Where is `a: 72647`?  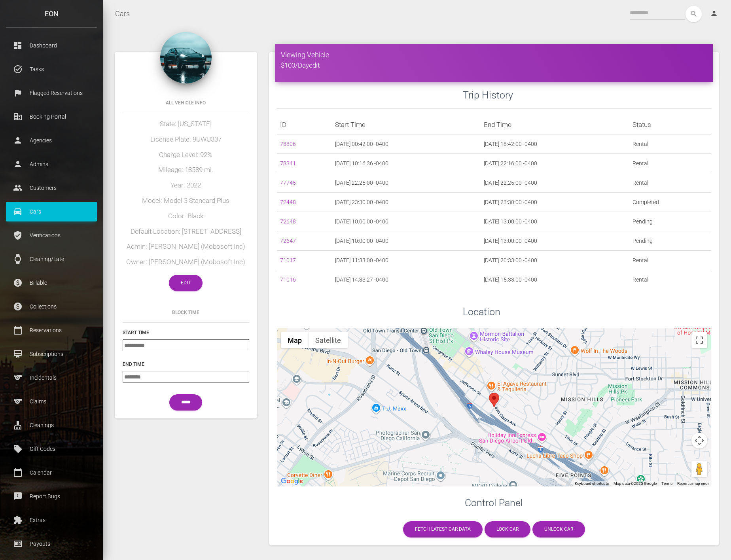 a: 72647 is located at coordinates (288, 241).